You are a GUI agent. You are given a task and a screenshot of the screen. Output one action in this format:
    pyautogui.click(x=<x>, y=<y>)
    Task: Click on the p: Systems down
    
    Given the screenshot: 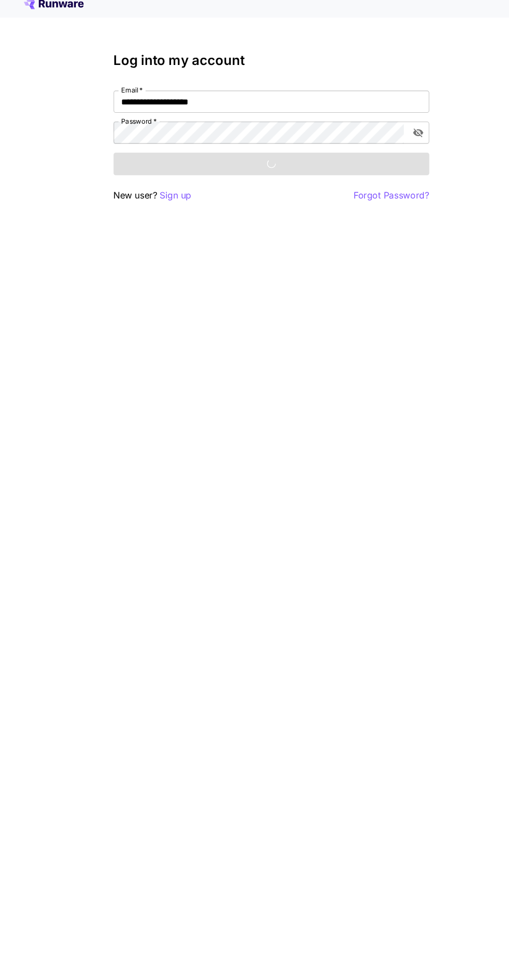 What is the action you would take?
    pyautogui.click(x=462, y=961)
    